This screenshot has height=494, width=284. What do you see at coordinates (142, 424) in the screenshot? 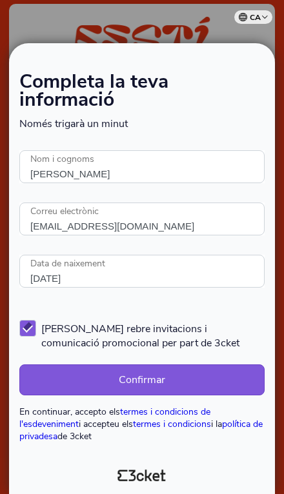
I see `p: En continuar, accepto els i accepteu els i la de 3cket` at bounding box center [142, 424].